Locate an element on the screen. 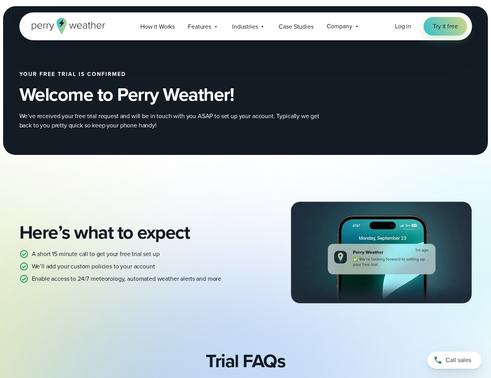 The image size is (491, 378). span: Log in is located at coordinates (403, 26).